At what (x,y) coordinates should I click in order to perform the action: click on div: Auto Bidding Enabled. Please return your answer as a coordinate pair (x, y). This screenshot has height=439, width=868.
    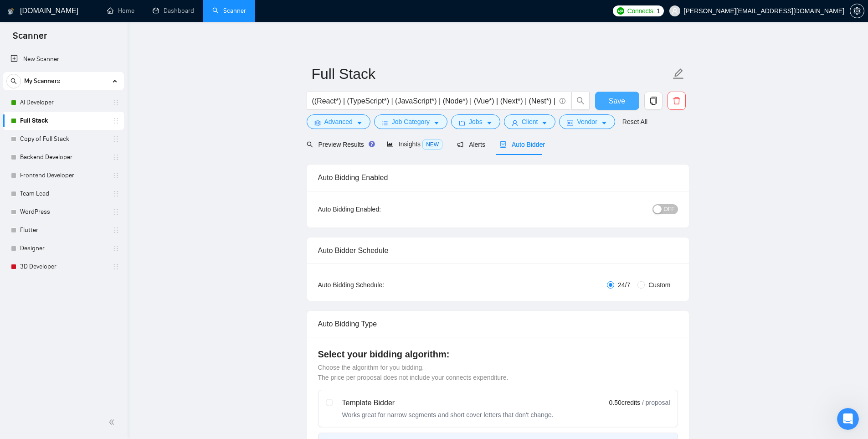
    Looking at the image, I should click on (498, 177).